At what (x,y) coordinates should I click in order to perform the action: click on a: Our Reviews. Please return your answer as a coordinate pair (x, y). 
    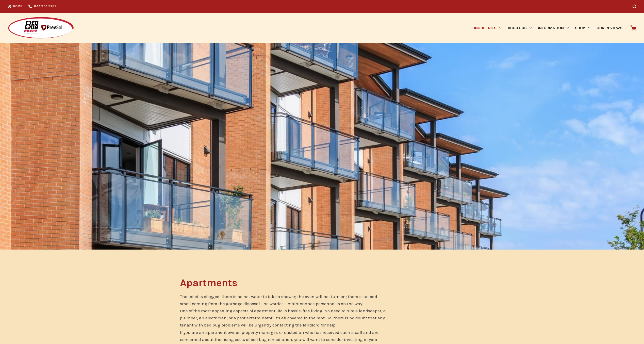
    Looking at the image, I should click on (609, 28).